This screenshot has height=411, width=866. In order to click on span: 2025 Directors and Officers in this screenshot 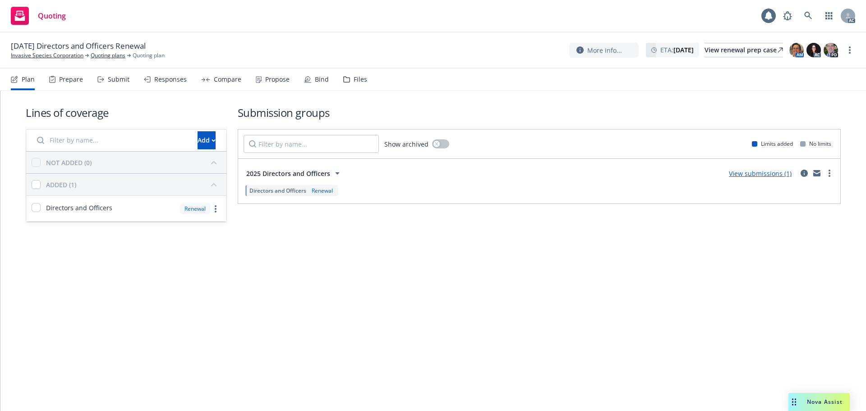, I will do `click(288, 173)`.